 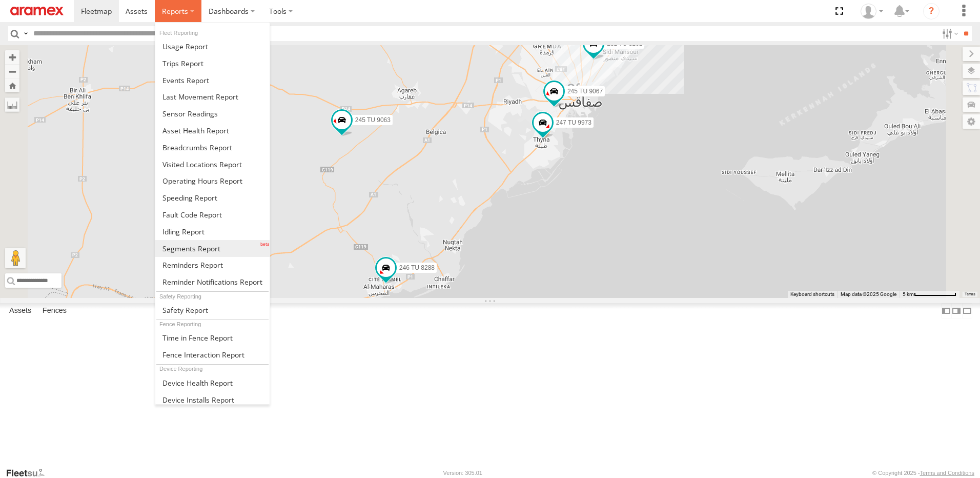 What do you see at coordinates (212, 354) in the screenshot?
I see `a: Fence Interaction Report` at bounding box center [212, 354].